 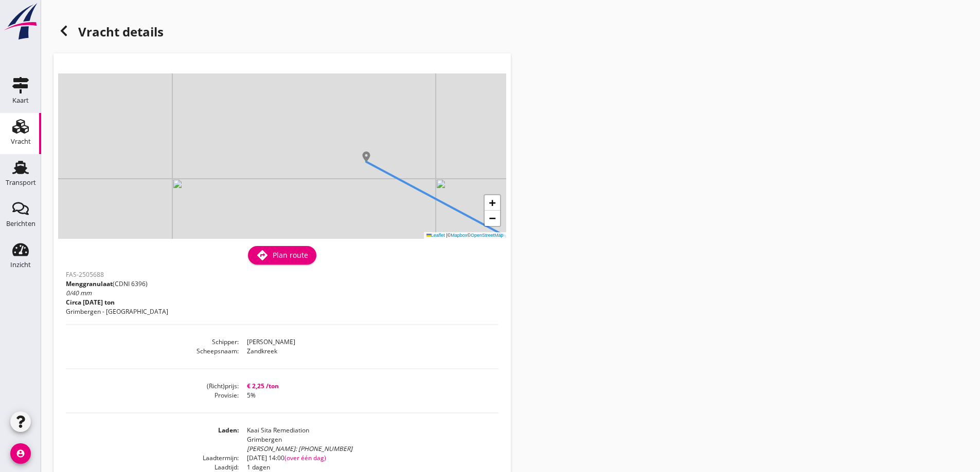 What do you see at coordinates (152, 458) in the screenshot?
I see `dt: Laadtermijn` at bounding box center [152, 458].